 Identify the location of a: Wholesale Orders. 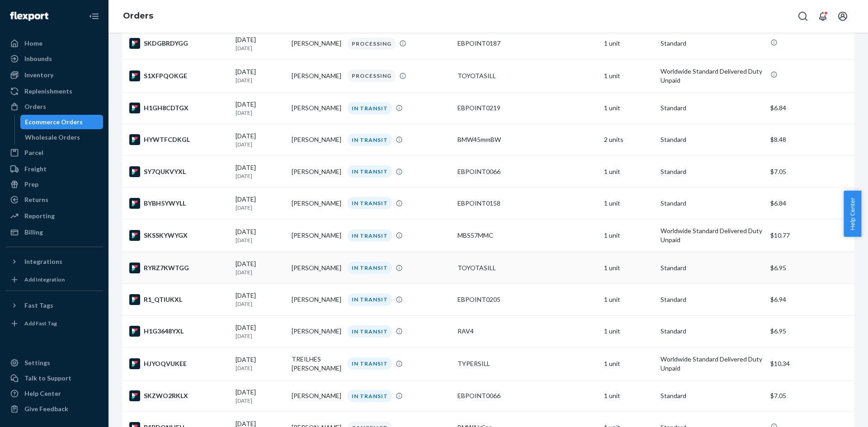
(62, 137).